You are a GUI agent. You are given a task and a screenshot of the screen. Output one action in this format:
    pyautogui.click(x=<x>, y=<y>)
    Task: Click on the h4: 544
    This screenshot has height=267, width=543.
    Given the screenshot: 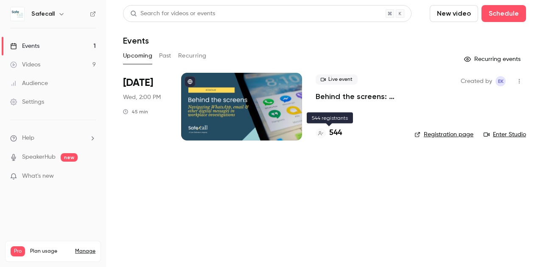 What is the action you would take?
    pyautogui.click(x=335, y=133)
    